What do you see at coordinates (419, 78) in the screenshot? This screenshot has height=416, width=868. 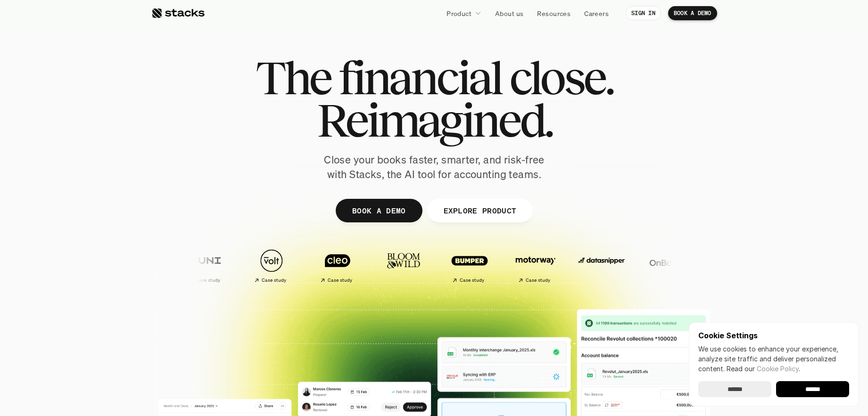 I see `span: financial` at bounding box center [419, 78].